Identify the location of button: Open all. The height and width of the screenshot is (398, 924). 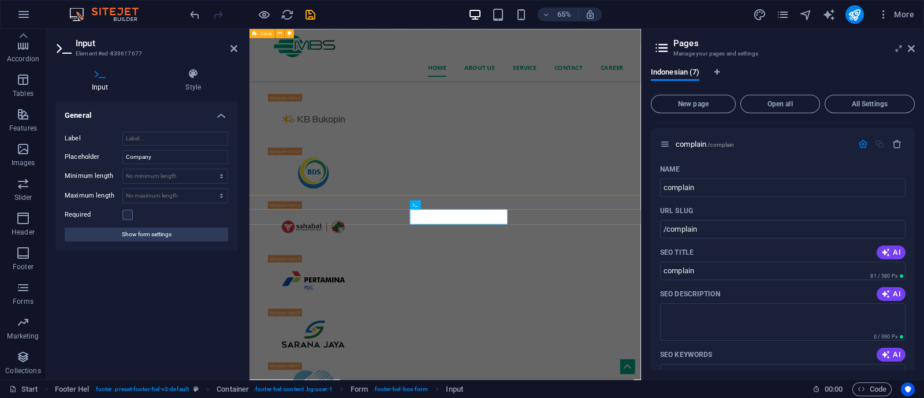
(780, 104).